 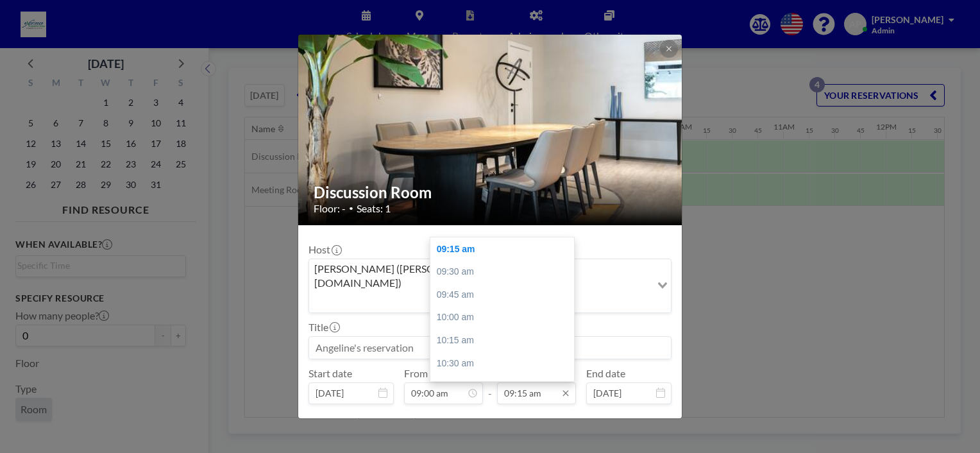 What do you see at coordinates (490, 348) in the screenshot?
I see `input: Angeline's reservation` at bounding box center [490, 348].